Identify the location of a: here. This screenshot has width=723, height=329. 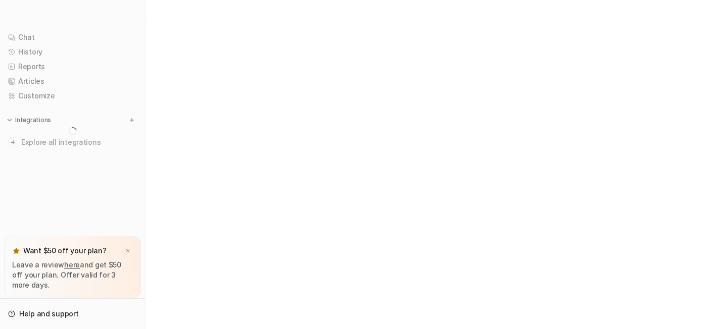
(72, 265).